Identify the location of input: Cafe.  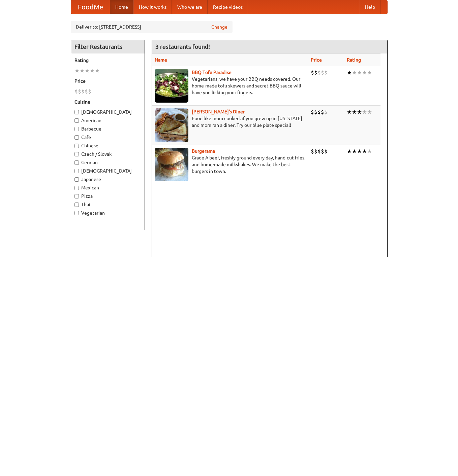
(76, 137).